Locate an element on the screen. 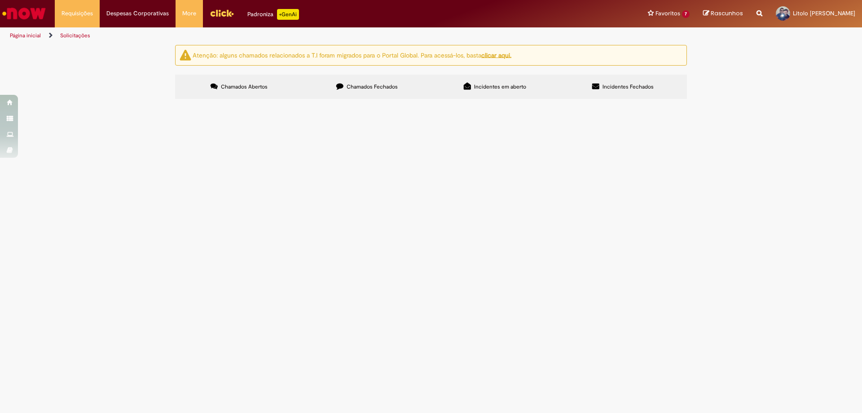  span: Requisições is located at coordinates (77, 13).